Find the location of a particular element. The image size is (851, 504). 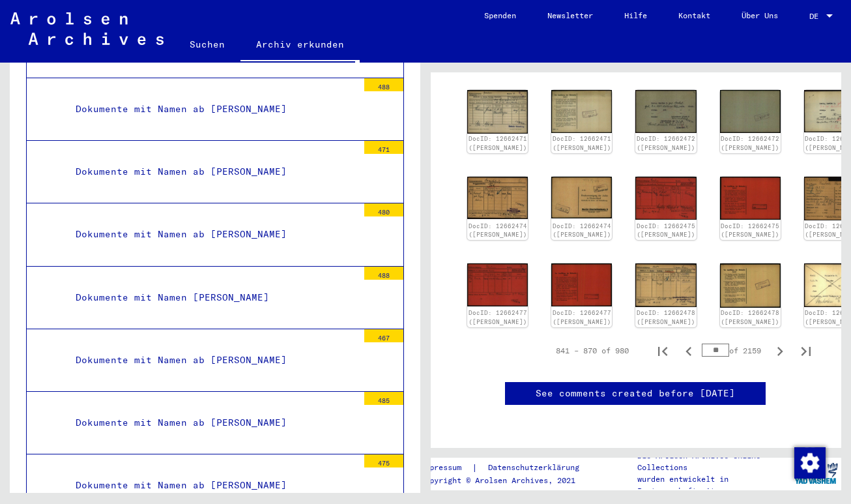

p: wurden entwickelt in Partnerschaft mit is located at coordinates (713, 484).